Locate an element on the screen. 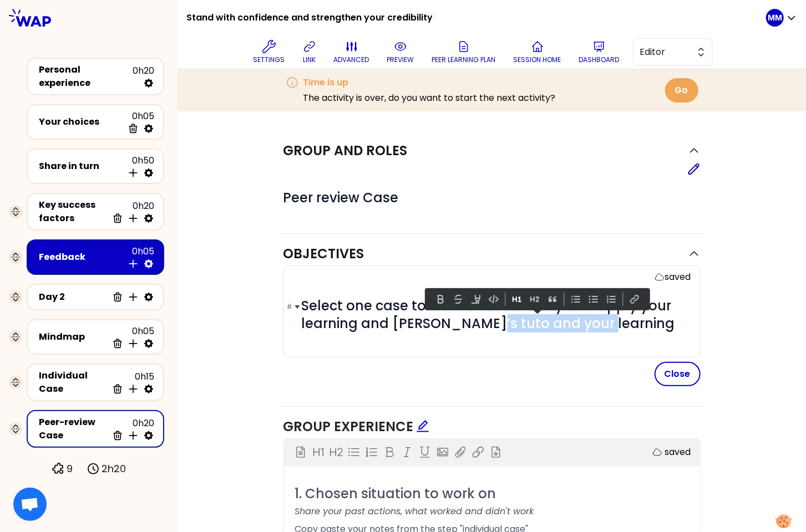  div: Key success factors is located at coordinates (73, 212).